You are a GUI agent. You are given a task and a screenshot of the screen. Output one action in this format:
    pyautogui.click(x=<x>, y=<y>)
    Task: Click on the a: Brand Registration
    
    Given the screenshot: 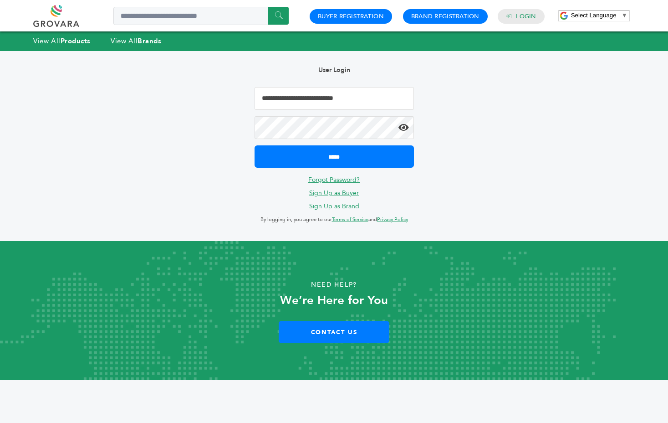 What is the action you would take?
    pyautogui.click(x=446, y=16)
    